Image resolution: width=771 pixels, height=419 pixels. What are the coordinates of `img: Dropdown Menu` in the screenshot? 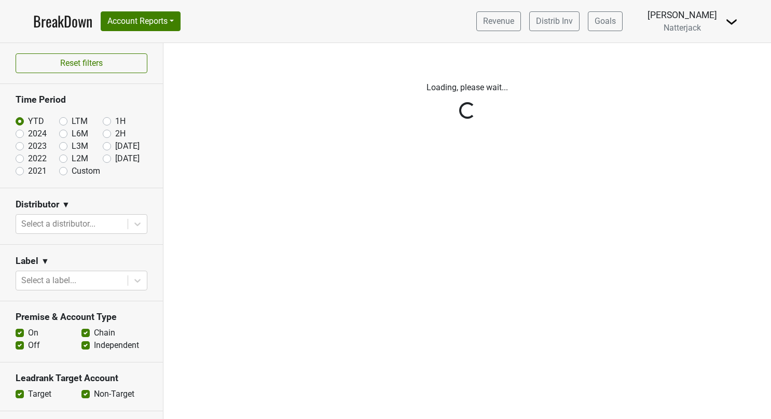 It's located at (732, 22).